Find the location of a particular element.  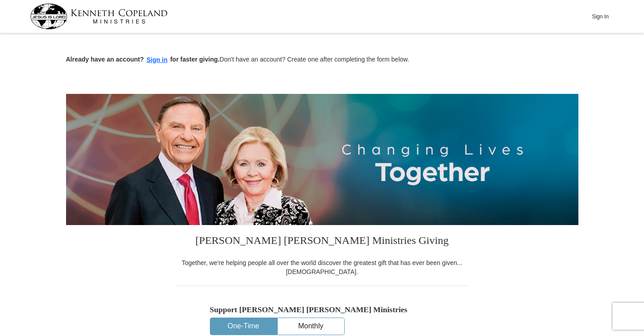

div: Together, we're helping people all over the world discover the greatest gift that has ever been g... is located at coordinates (322, 267).